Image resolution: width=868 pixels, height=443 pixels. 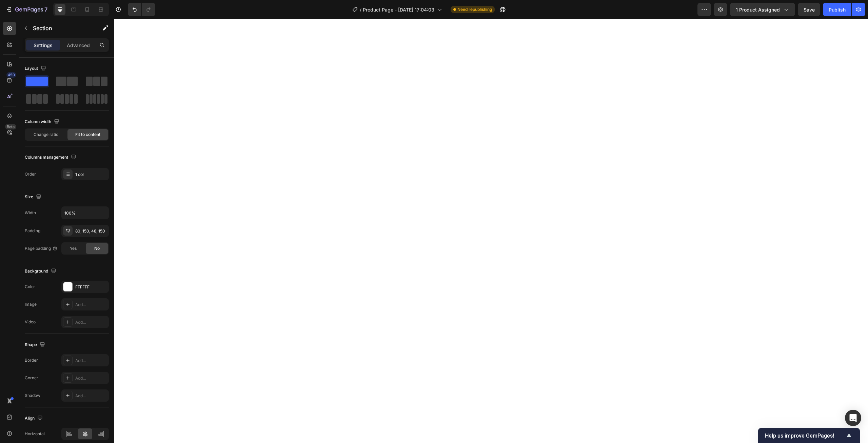 What do you see at coordinates (142, 9) in the screenshot?
I see `div: Undo/Redo` at bounding box center [142, 9].